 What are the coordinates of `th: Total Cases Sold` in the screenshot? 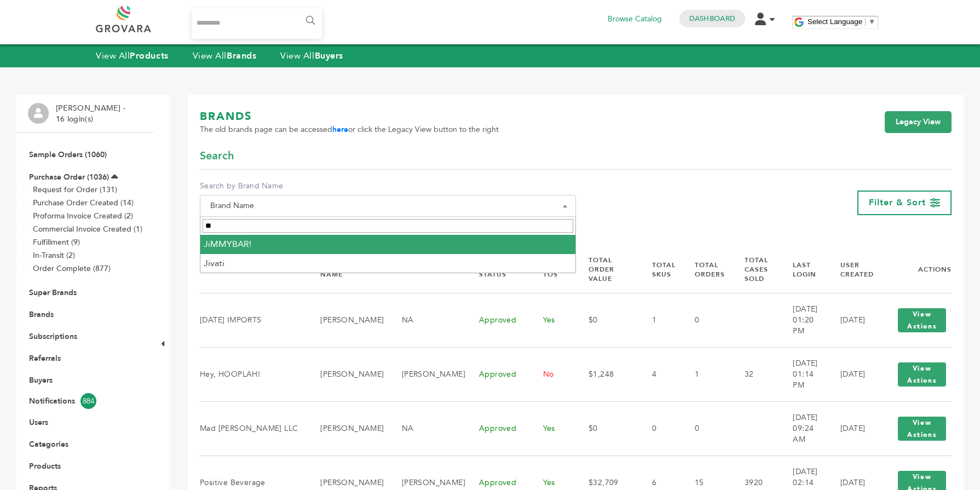 It's located at (755, 270).